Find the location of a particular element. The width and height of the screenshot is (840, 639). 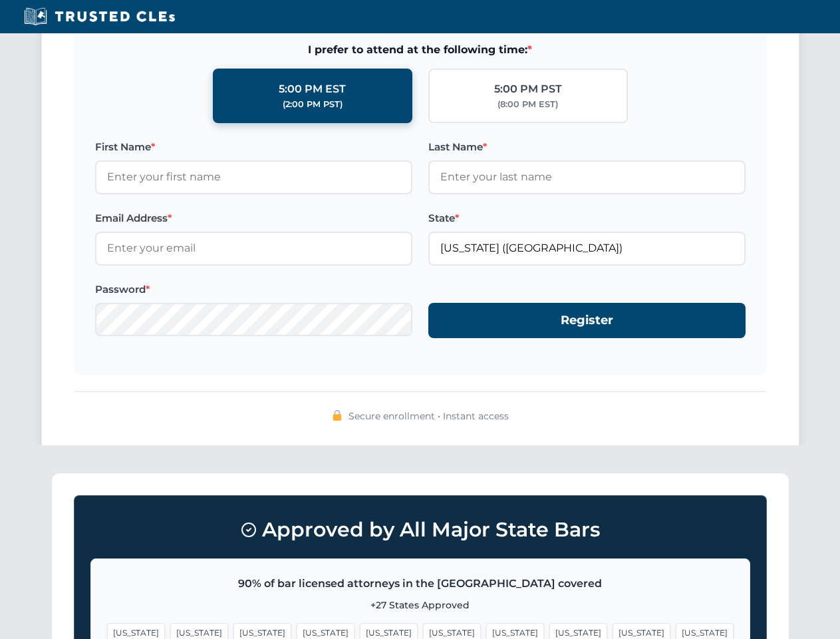

p: +27 States Approved is located at coordinates (420, 605).